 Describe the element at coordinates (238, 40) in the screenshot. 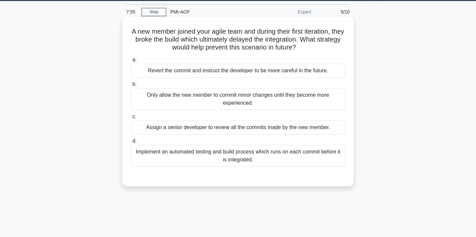

I see `h5: A new member joined your agile team and during their first iteration, they broke the build which ...` at that location.